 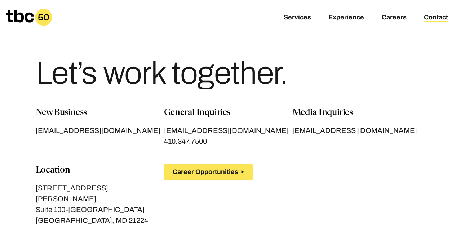 What do you see at coordinates (208, 172) in the screenshot?
I see `button: Career Opportunities` at bounding box center [208, 172].